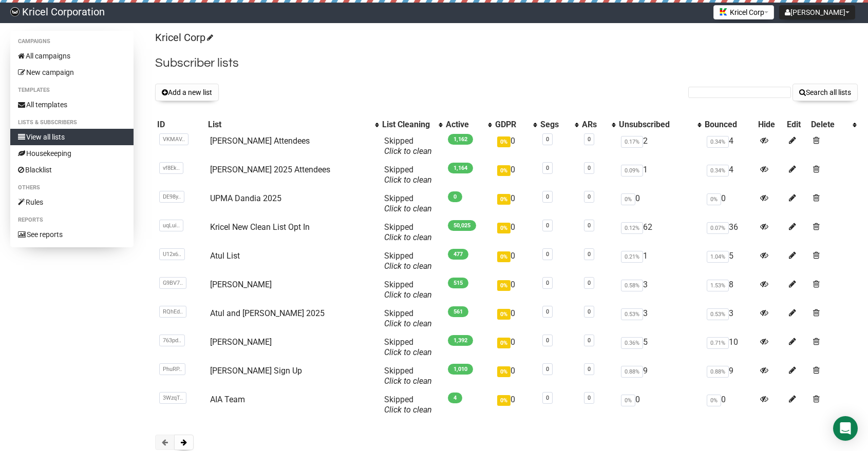 The image size is (868, 451). What do you see at coordinates (458, 283) in the screenshot?
I see `span: 515` at bounding box center [458, 283].